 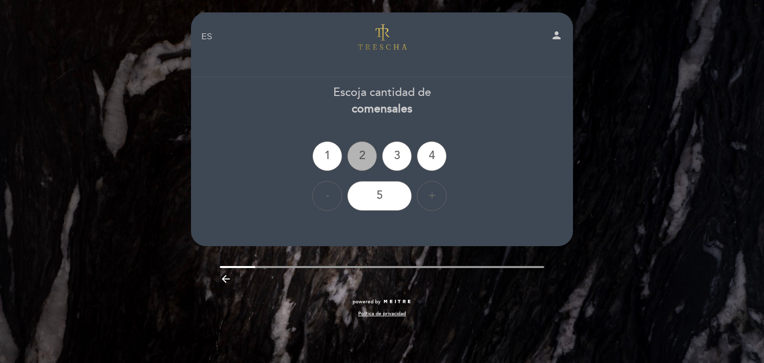 What do you see at coordinates (397, 156) in the screenshot?
I see `div: 3` at bounding box center [397, 156].